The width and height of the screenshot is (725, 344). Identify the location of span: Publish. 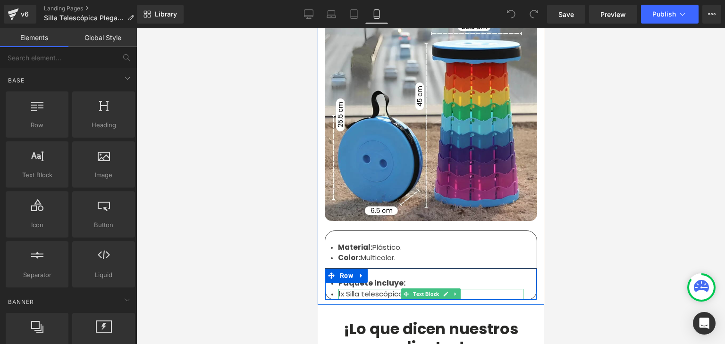
(664, 14).